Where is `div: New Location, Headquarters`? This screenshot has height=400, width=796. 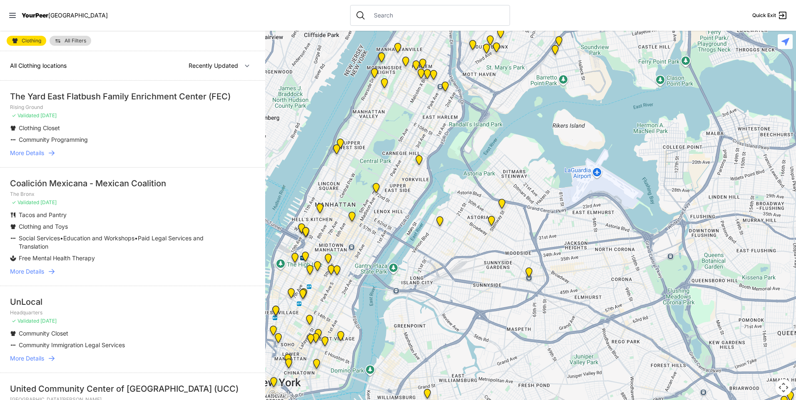 div: New Location, Headquarters is located at coordinates (310, 272).